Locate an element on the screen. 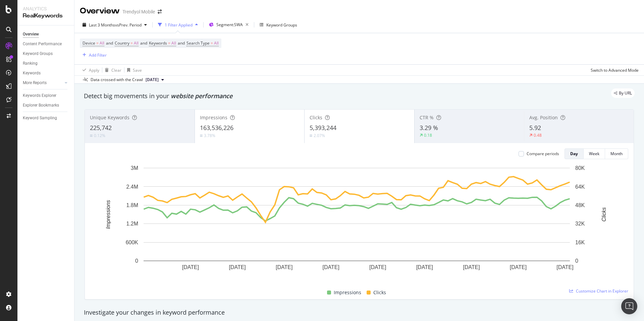 This screenshot has height=321, width=644. text: Impressions is located at coordinates (108, 214).